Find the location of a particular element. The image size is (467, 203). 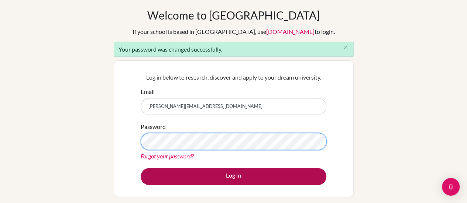

div: Your password was changed successfully. is located at coordinates (234, 49).